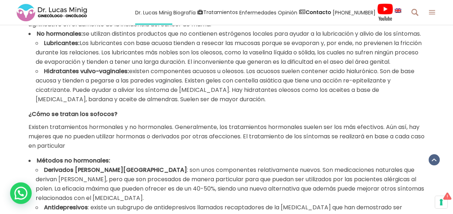  What do you see at coordinates (226, 67) in the screenshot?
I see `li: se utilizan distintos productos que no contienen estrógenos locales para ayudar a la lubricación ...` at bounding box center [226, 67].